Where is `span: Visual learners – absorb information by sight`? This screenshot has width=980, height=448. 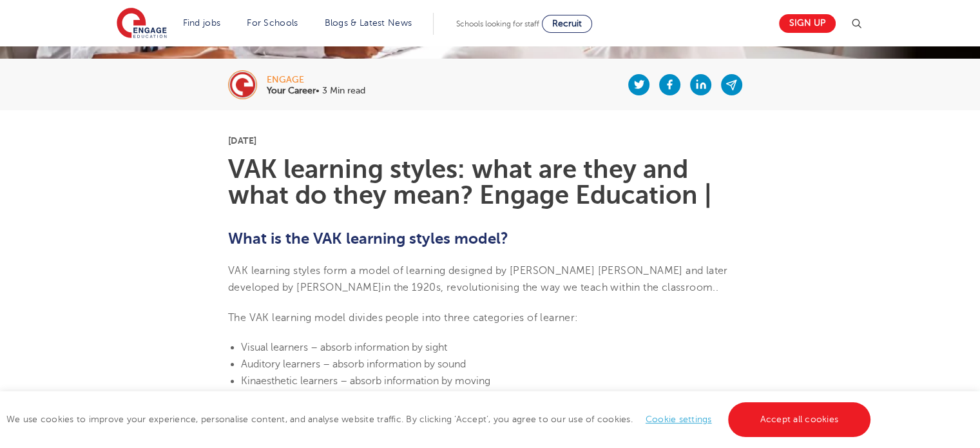 span: Visual learners – absorb information by sight is located at coordinates (344, 347).